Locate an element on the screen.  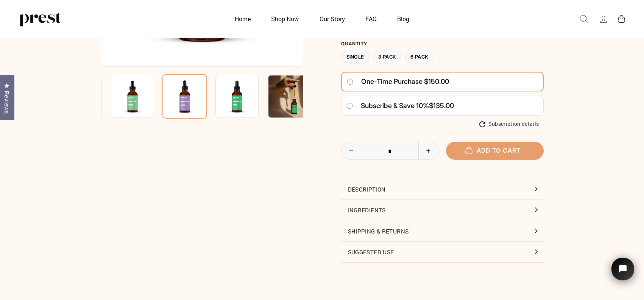
a: Shop Now is located at coordinates (285, 19).